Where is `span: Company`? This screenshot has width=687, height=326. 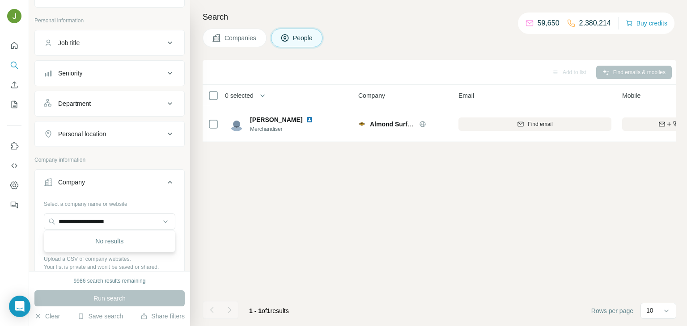
span: Company is located at coordinates (372, 96).